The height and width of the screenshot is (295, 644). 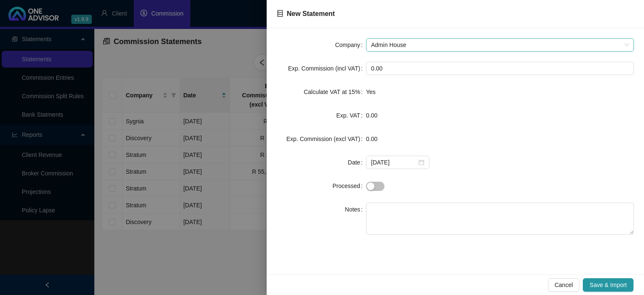 What do you see at coordinates (349, 186) in the screenshot?
I see `label: Processed` at bounding box center [349, 186].